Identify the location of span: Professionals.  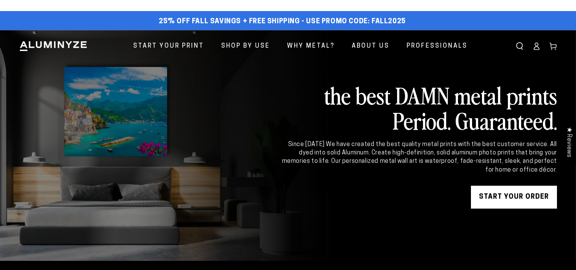
(437, 46).